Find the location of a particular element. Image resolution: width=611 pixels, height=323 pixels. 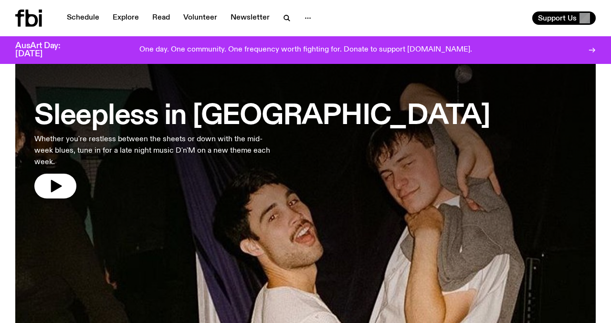

span: Support Us is located at coordinates (557, 18).